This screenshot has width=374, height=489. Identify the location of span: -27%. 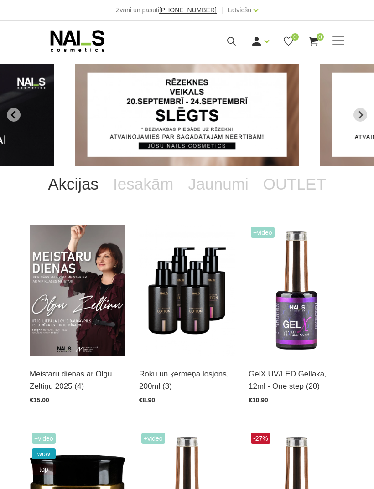
(260, 439).